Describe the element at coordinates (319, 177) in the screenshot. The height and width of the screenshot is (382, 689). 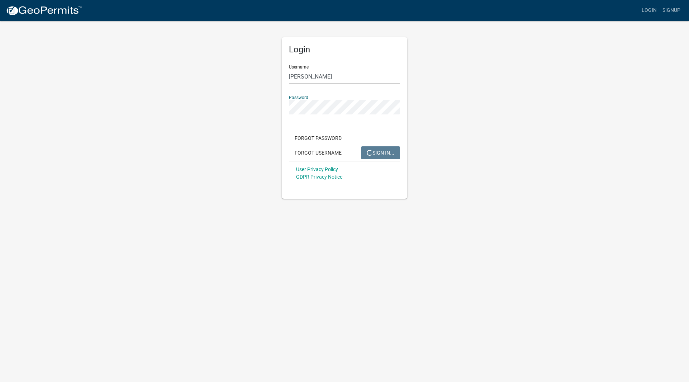
I see `a: GDPR Privacy Notice` at that location.